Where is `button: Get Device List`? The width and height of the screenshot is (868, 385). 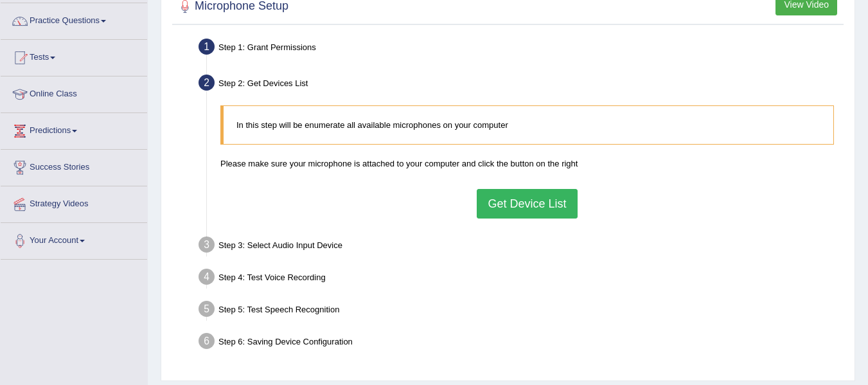
button: Get Device List is located at coordinates (527, 203).